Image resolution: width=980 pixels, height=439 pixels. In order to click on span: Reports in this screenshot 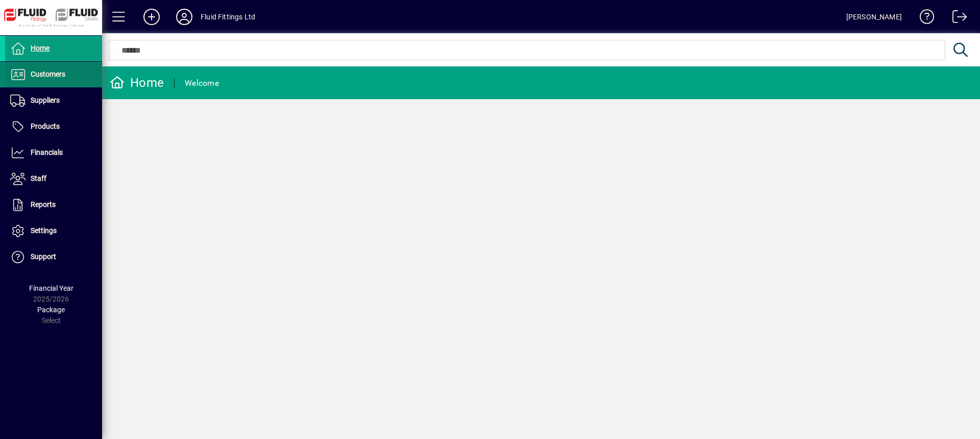, I will do `click(43, 204)`.